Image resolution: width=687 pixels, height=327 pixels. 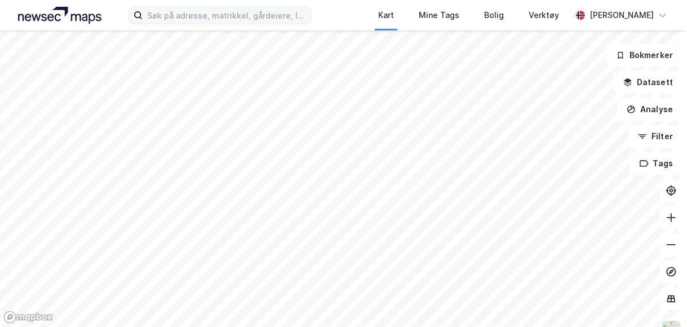 I want to click on div: Bolig, so click(x=494, y=15).